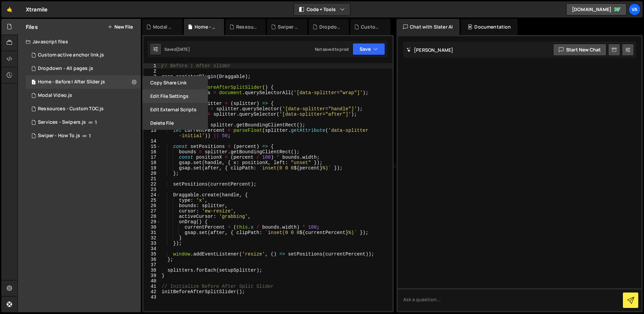 Image resolution: width=644 pixels, height=314 pixels. What do you see at coordinates (84, 136) in the screenshot?
I see `div: 17287/47921.js` at bounding box center [84, 136].